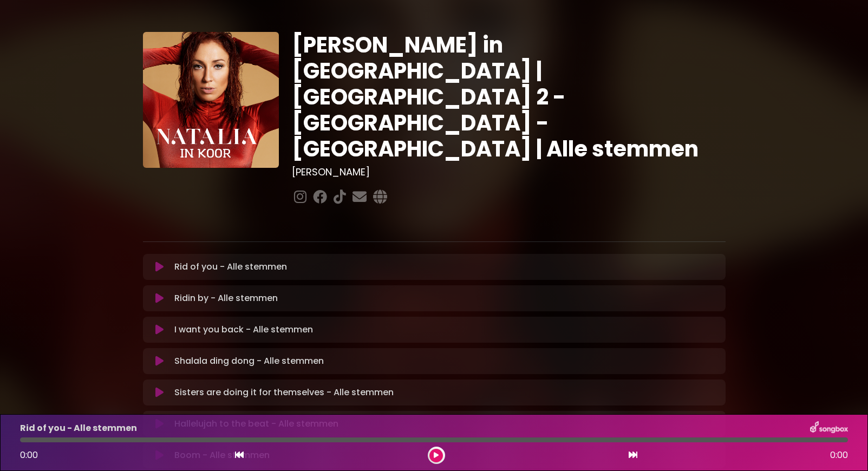 This screenshot has height=471, width=868. I want to click on img: songbox-logo-white.png, so click(829, 428).